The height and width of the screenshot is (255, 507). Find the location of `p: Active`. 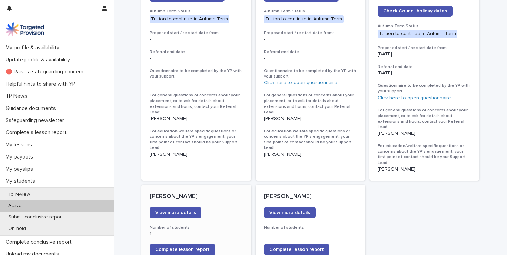

p: Active is located at coordinates (15, 206).